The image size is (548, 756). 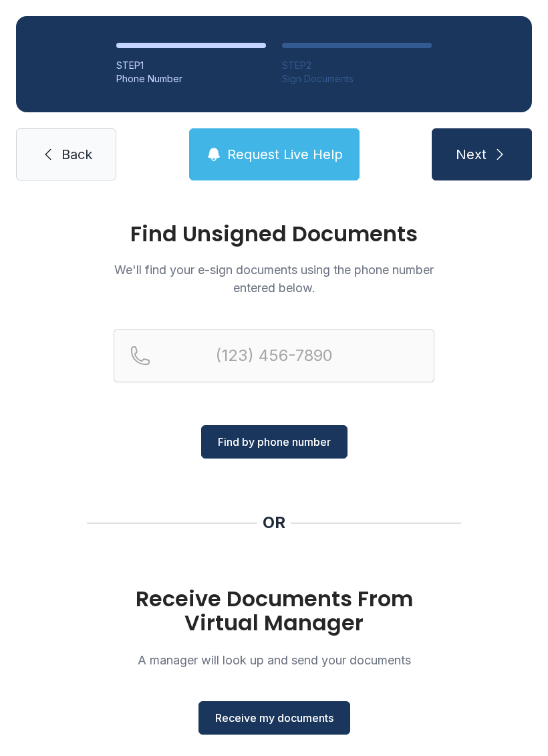 I want to click on span: Next, so click(x=471, y=155).